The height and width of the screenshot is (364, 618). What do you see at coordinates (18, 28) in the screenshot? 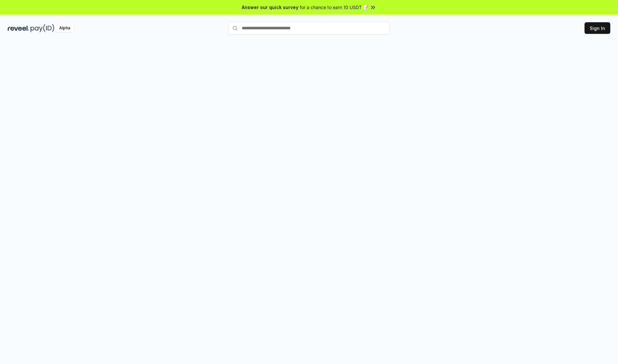
I see `img: reveel_dark` at bounding box center [18, 28].